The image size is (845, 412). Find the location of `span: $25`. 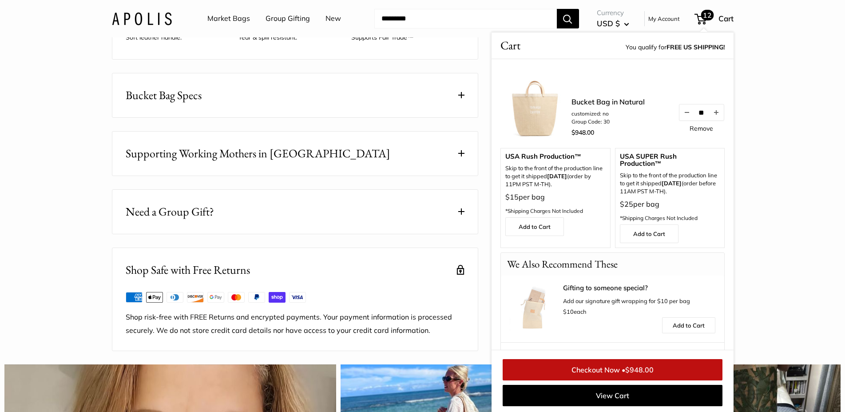

span: $25 is located at coordinates (626, 204).